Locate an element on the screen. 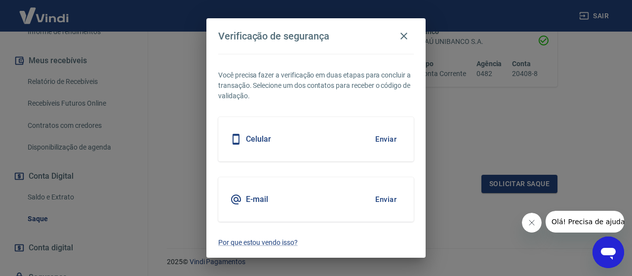 The height and width of the screenshot is (276, 632). h5: Celular is located at coordinates (258, 139).